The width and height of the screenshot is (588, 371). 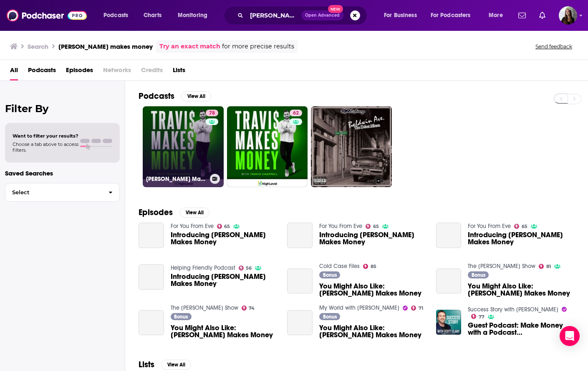 I want to click on a: The Sarah Fraser Show, so click(x=501, y=266).